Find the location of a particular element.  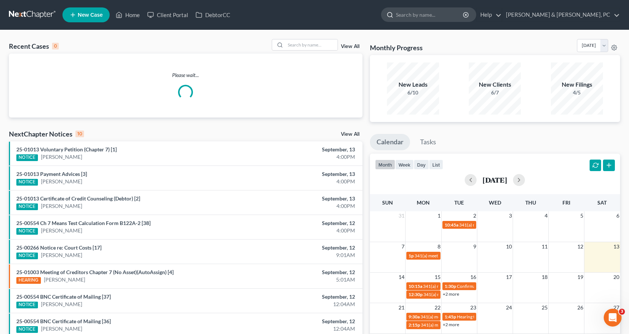

span: 16 is located at coordinates (473, 277).